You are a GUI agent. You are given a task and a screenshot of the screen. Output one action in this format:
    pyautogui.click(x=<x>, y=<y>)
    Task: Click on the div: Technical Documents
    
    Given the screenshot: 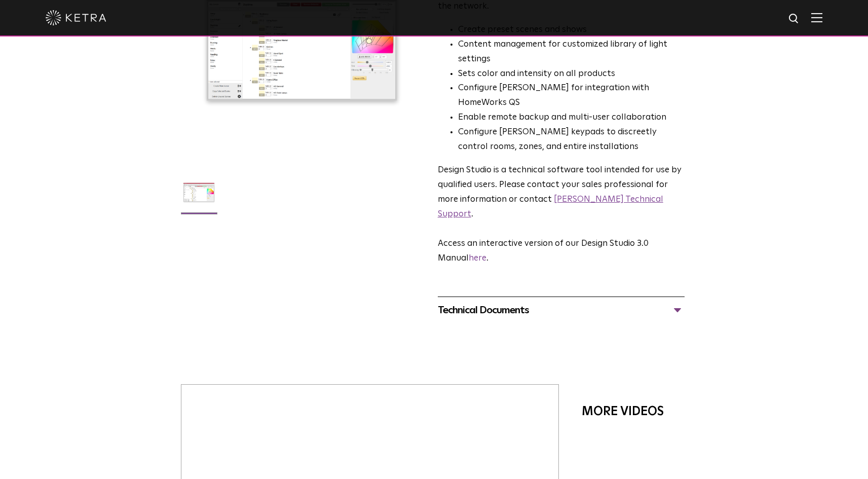 What is the action you would take?
    pyautogui.click(x=561, y=310)
    